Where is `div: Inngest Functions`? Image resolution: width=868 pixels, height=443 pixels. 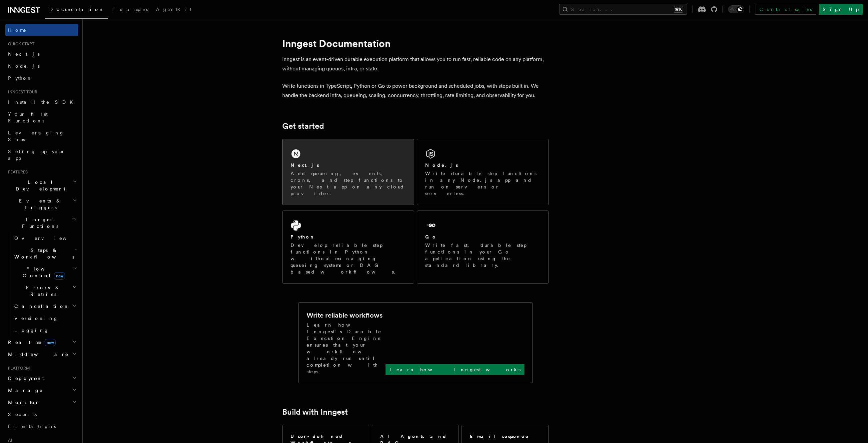 div: Inngest Functions is located at coordinates (42, 284).